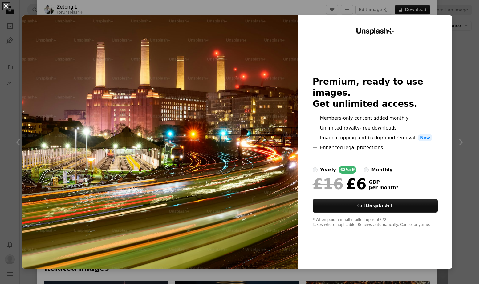 This screenshot has height=284, width=479. Describe the element at coordinates (382, 170) in the screenshot. I see `div: monthly` at that location.